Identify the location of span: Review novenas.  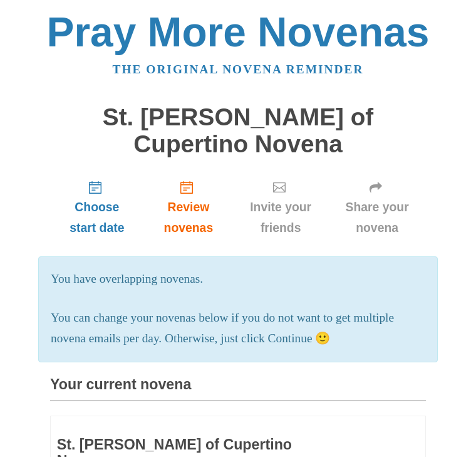
(189, 217).